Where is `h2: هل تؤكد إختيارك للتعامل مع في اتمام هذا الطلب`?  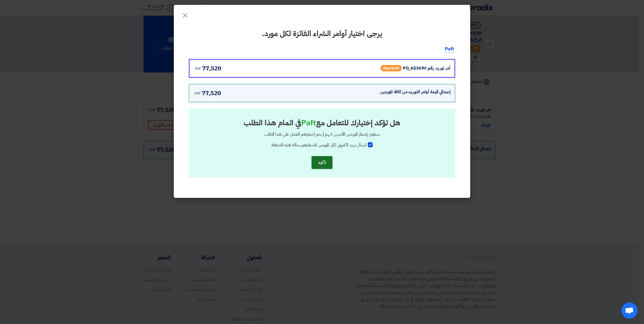 h2: هل تؤكد إختيارك للتعامل مع في اتمام هذا الطلب is located at coordinates (322, 123).